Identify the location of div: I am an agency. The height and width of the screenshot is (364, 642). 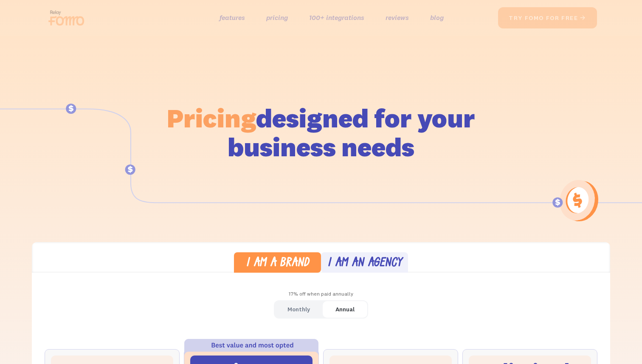
(365, 263).